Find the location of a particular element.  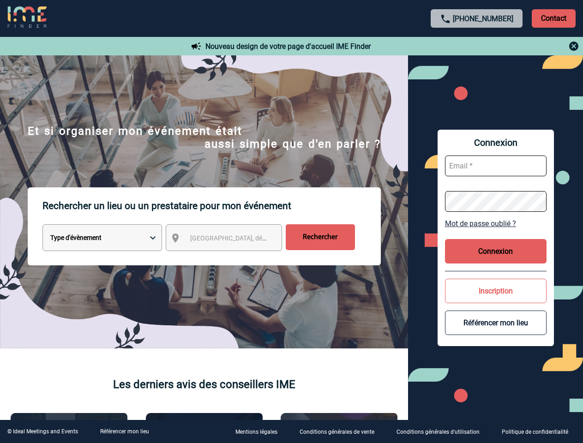

a: Conditions générales de vente is located at coordinates (341, 432).